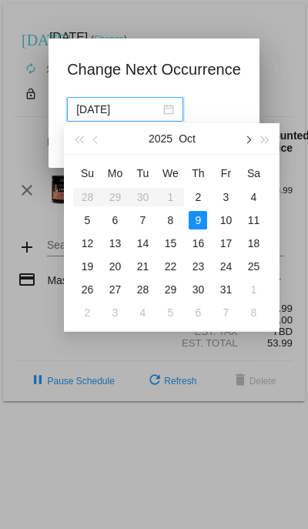 The image size is (308, 529). I want to click on div: 30, so click(198, 289).